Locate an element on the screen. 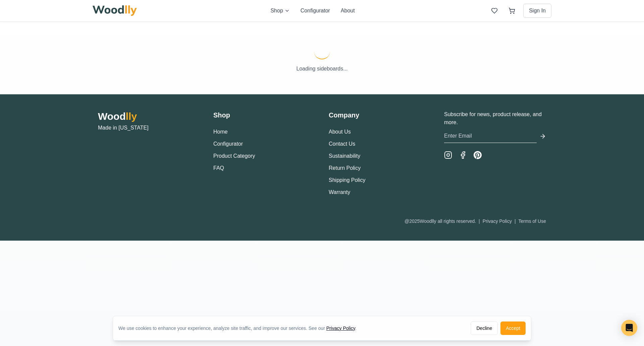  a: Instagram is located at coordinates (448, 155).